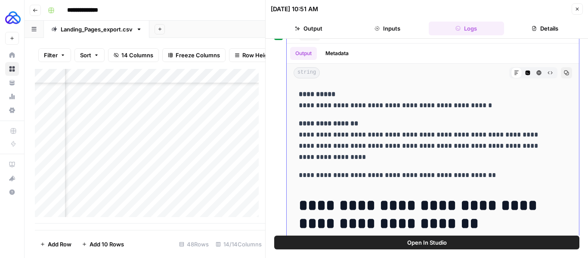 The image size is (588, 258). Describe the element at coordinates (96, 29) in the screenshot. I see `a: Landing_Pages_export.csv` at that location.